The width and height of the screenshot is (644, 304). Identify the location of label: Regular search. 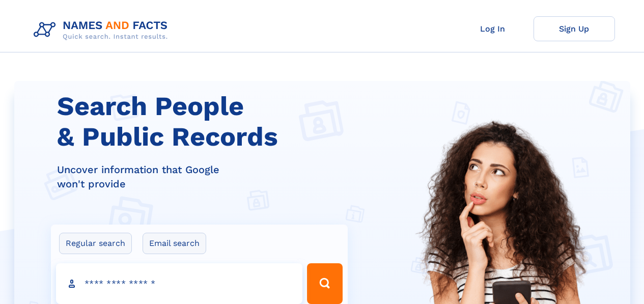
(96, 243).